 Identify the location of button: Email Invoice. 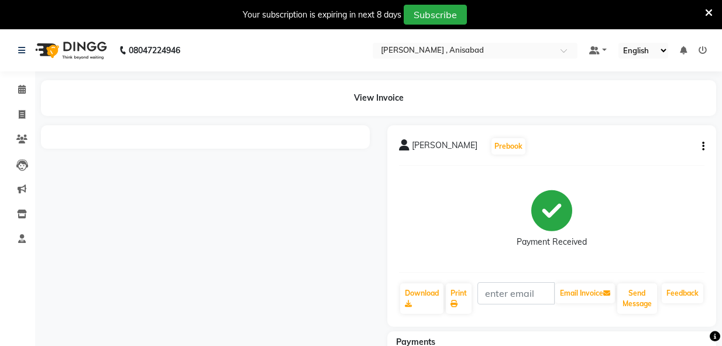
(585, 293).